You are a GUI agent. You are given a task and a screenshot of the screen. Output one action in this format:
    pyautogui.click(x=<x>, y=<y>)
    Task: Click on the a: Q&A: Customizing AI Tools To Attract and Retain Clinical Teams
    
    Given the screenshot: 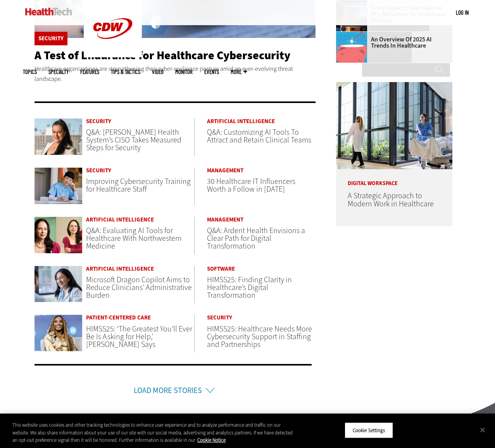 What is the action you would take?
    pyautogui.click(x=259, y=136)
    